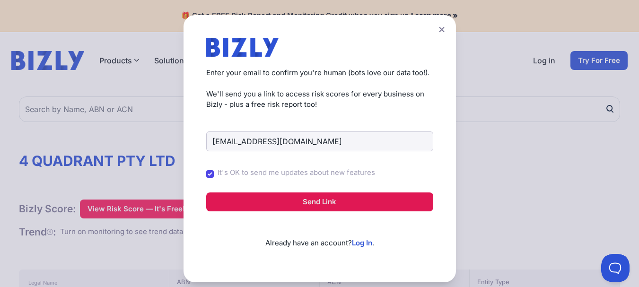 Image resolution: width=639 pixels, height=287 pixels. What do you see at coordinates (320, 141) in the screenshot?
I see `input: Email` at bounding box center [320, 141].